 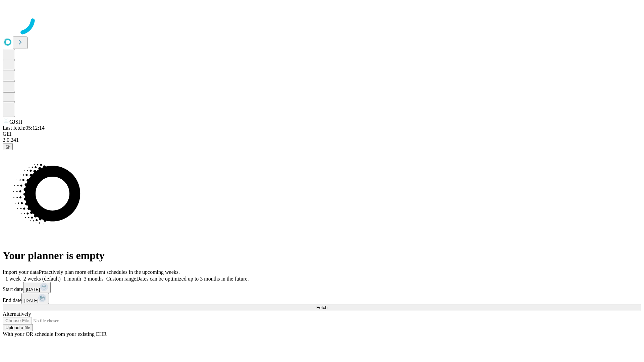 I want to click on span: Fetch, so click(x=322, y=307).